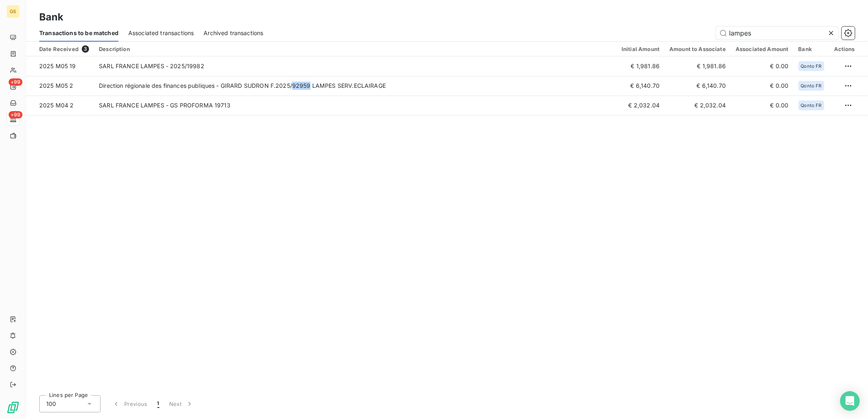 This screenshot has width=868, height=419. I want to click on span: Transactions to be matched, so click(79, 33).